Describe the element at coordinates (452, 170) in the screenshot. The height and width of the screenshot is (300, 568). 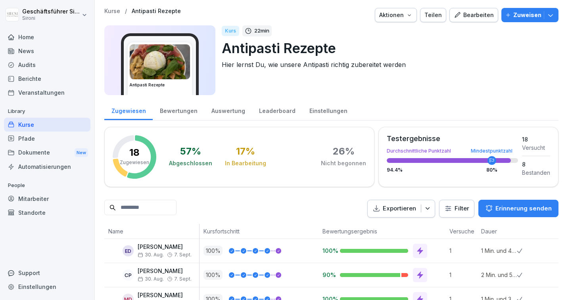
I see `div: 94.4 %` at that location.